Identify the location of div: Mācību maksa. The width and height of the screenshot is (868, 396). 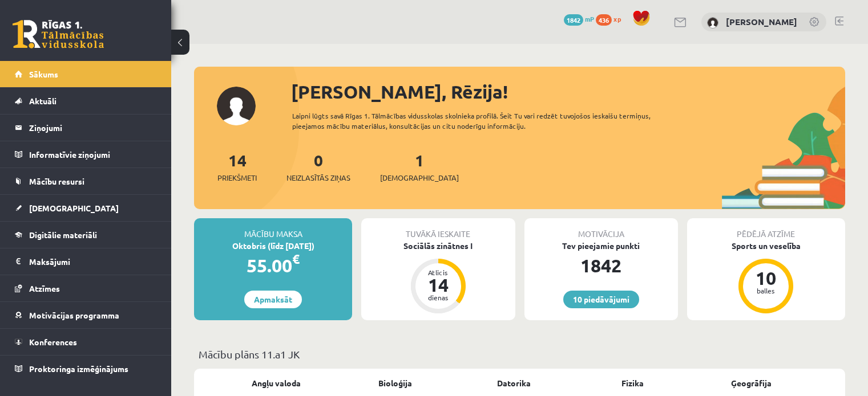
(273, 229).